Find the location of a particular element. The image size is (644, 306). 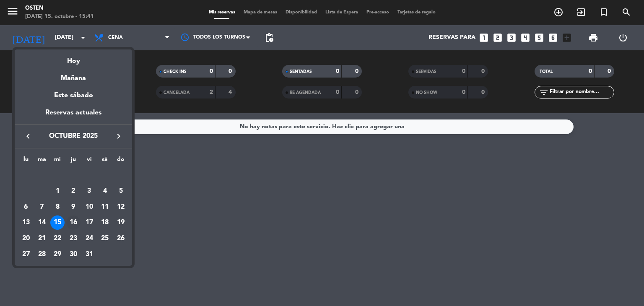

div: 19 is located at coordinates (120, 223).